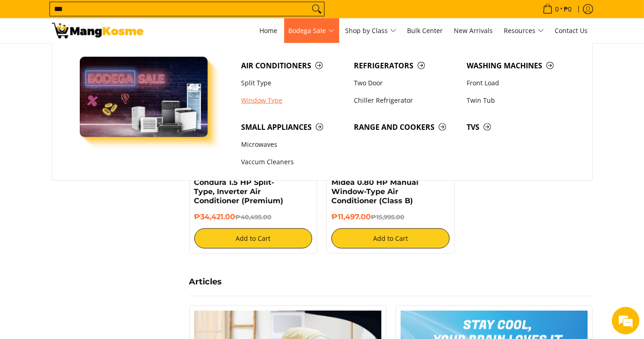  What do you see at coordinates (405, 66) in the screenshot?
I see `a: Refrigerators` at bounding box center [405, 66].